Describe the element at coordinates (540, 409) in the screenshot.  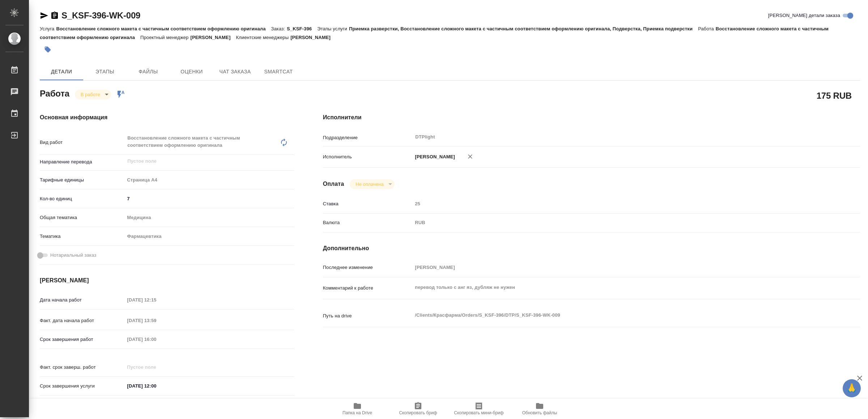
I see `button: Обновить файлы` at that location.